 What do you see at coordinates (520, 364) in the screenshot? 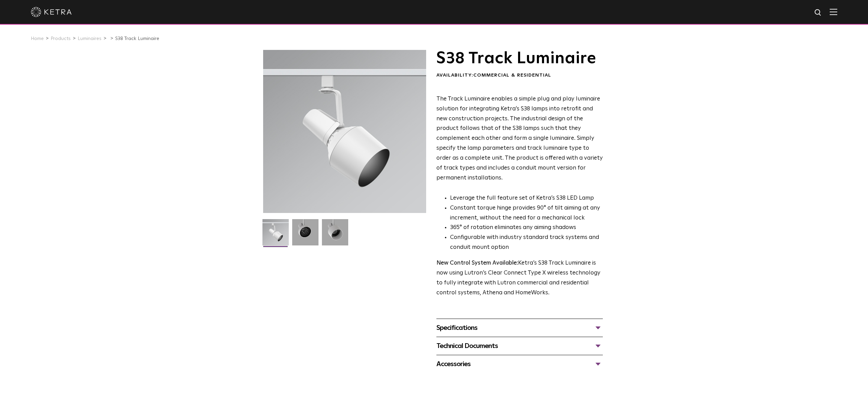
I see `div: Accessories` at bounding box center [520, 364].